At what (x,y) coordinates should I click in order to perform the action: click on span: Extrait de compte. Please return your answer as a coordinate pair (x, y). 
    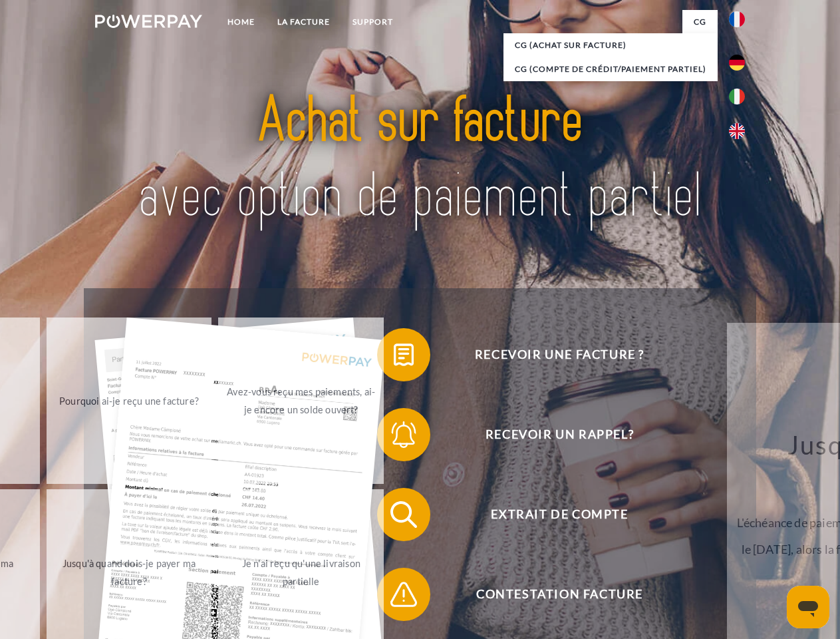
    Looking at the image, I should click on (559, 514).